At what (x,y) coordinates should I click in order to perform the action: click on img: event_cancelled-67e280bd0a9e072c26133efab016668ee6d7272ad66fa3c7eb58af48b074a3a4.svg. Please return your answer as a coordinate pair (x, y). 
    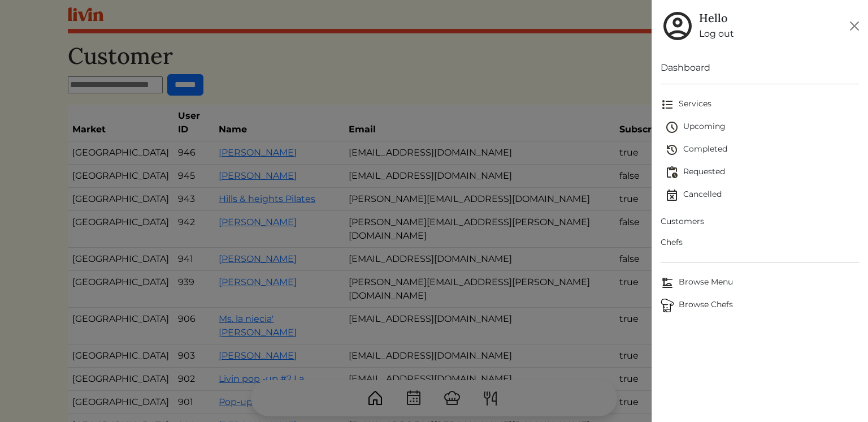
    Looking at the image, I should click on (672, 195).